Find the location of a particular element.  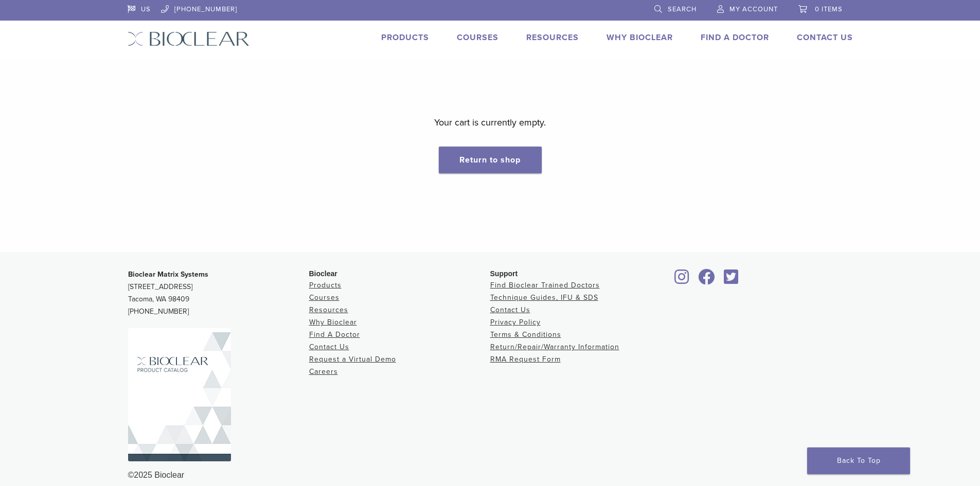

a: Privacy Policy is located at coordinates (516, 322).